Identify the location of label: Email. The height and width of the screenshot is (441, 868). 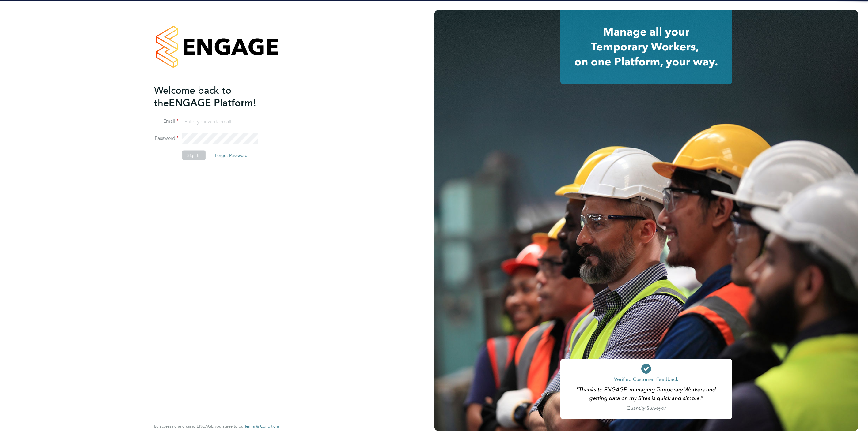
(167, 121).